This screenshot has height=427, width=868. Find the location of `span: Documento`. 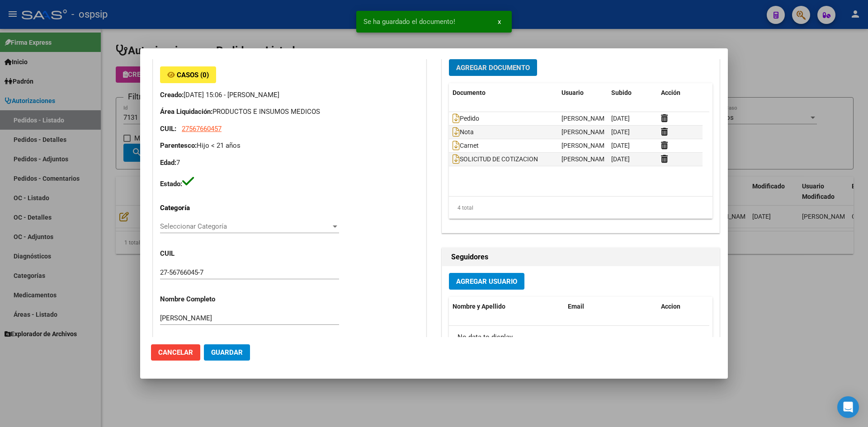

span: Documento is located at coordinates (469, 92).